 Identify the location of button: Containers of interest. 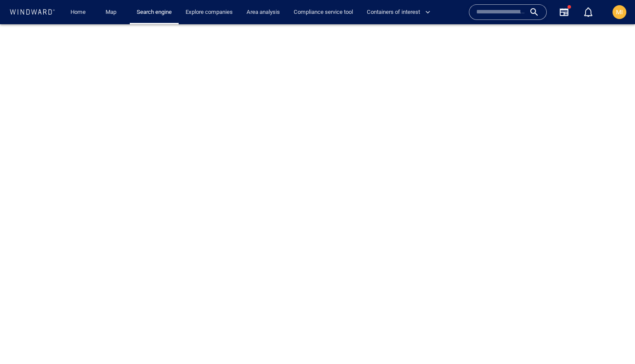
(401, 12).